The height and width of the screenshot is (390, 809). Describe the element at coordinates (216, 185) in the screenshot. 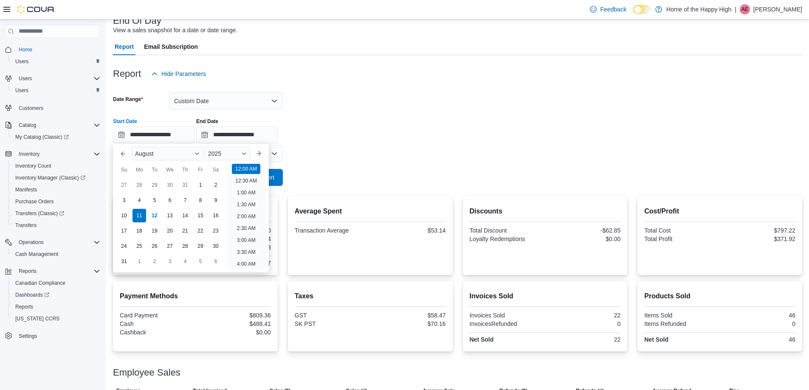

I see `div: day-2` at that location.